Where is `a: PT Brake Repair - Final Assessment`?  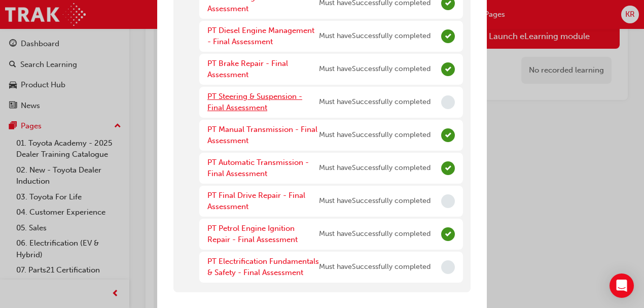 a: PT Brake Repair - Final Assessment is located at coordinates (247, 69).